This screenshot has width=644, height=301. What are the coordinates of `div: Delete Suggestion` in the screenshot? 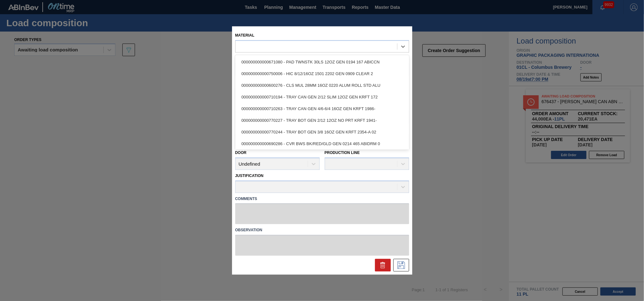 It's located at (383, 266).